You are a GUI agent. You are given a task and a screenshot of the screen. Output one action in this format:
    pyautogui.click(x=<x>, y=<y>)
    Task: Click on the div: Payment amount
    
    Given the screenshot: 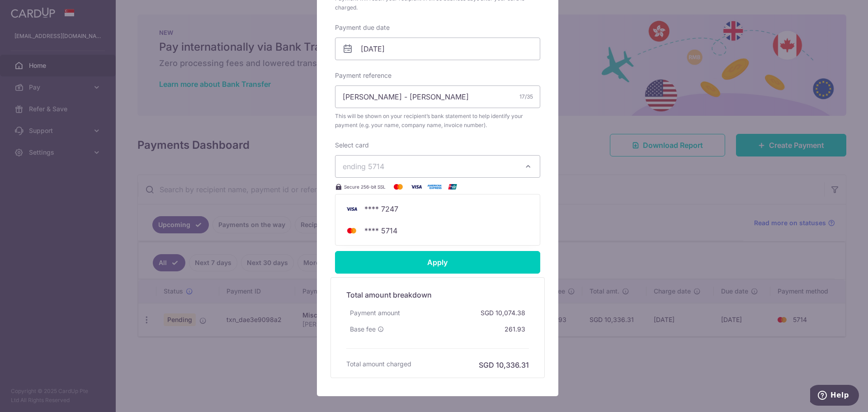 What is the action you would take?
    pyautogui.click(x=375, y=313)
    